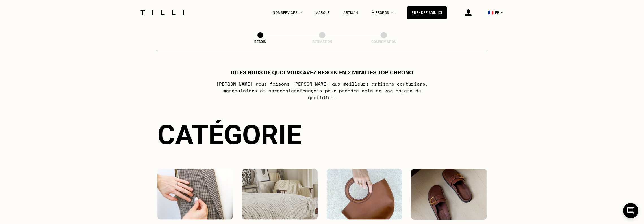 This screenshot has width=644, height=224. I want to click on div: Artisan, so click(351, 13).